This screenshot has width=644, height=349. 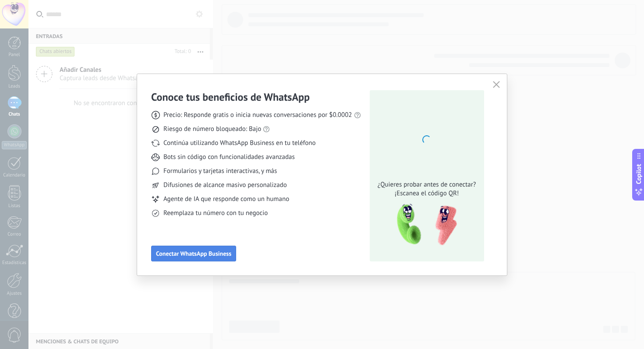 I want to click on span: Difusiones de alcance masivo personalizado, so click(x=225, y=185).